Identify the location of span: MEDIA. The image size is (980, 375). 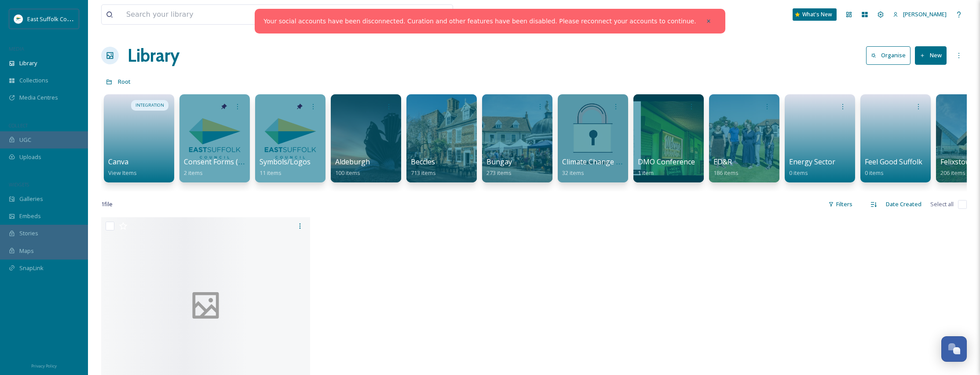
(16, 49).